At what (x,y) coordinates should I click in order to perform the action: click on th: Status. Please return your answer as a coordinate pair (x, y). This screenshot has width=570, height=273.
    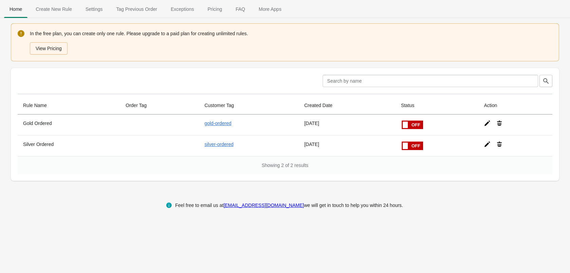
    Looking at the image, I should click on (437, 105).